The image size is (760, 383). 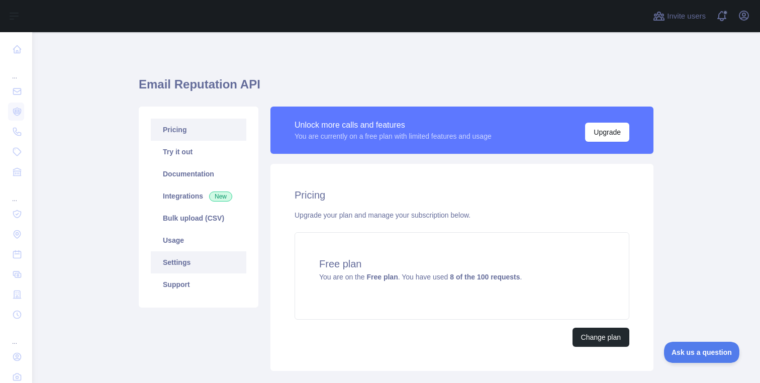 What do you see at coordinates (462, 264) in the screenshot?
I see `h4: Free plan` at bounding box center [462, 264].